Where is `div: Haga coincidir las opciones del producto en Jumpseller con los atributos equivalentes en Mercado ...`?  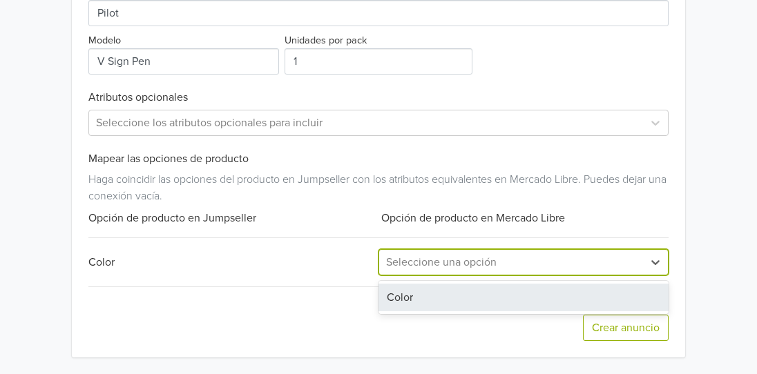
div: Haga coincidir las opciones del producto en Jumpseller con los atributos equivalentes en Mercado ... is located at coordinates (379, 185).